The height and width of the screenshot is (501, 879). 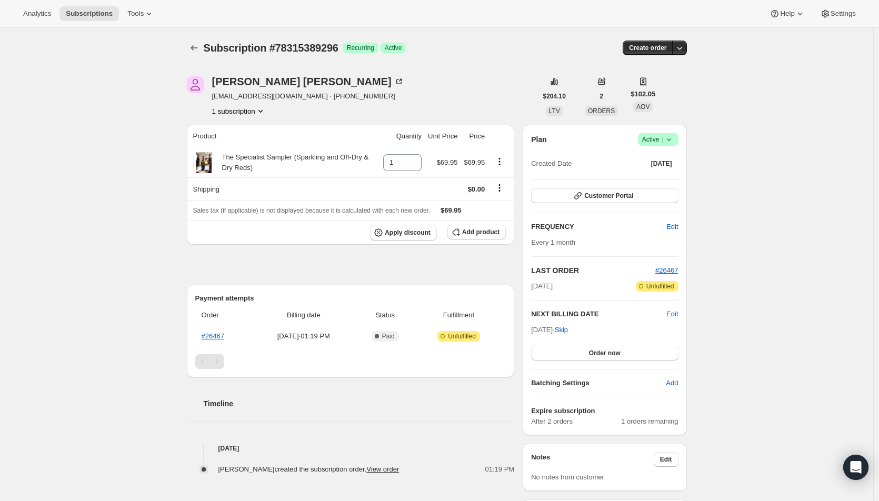 What do you see at coordinates (647, 48) in the screenshot?
I see `button: Create order` at bounding box center [647, 48].